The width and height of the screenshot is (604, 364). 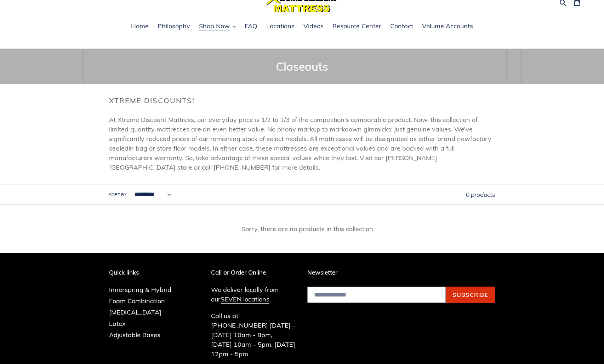 I want to click on span: 0 products, so click(x=480, y=195).